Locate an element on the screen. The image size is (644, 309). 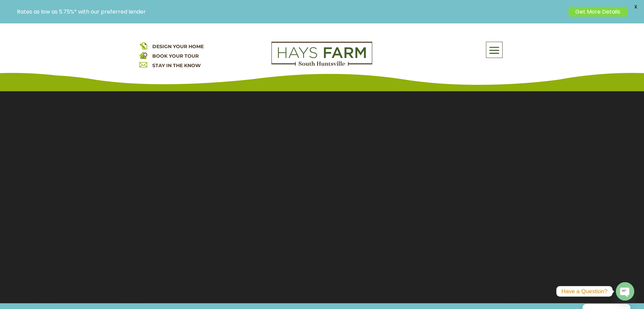
a: Get More Details is located at coordinates (598, 11).